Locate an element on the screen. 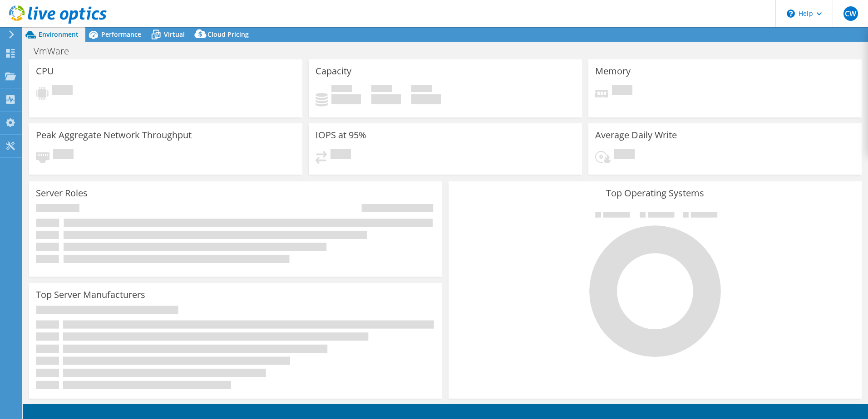 Image resolution: width=868 pixels, height=419 pixels. span: Performance is located at coordinates (121, 34).